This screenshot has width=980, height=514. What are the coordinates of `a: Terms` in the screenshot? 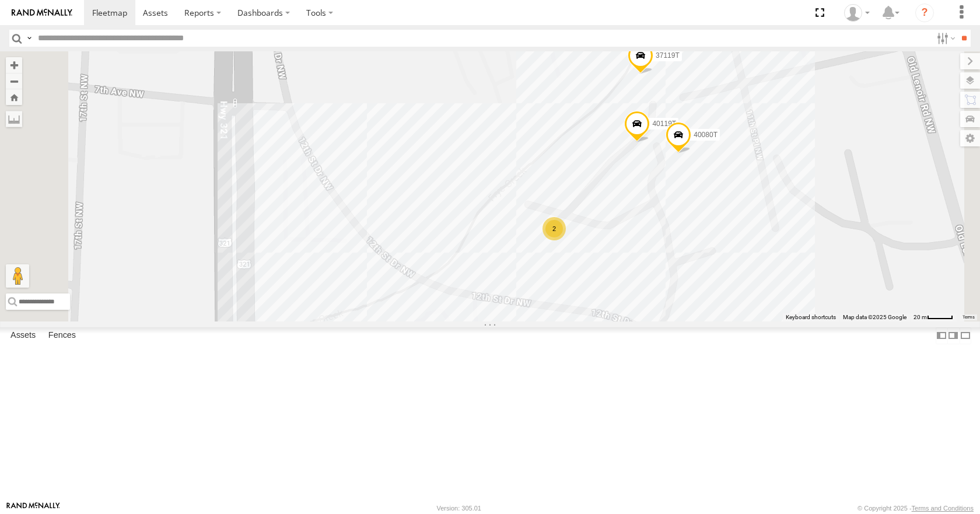 It's located at (968, 317).